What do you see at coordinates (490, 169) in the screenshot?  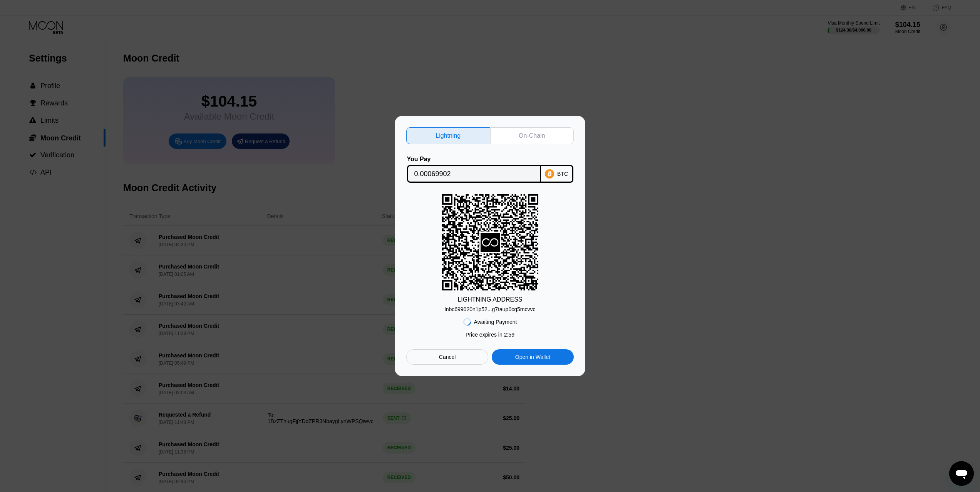 I see `div: You PayBTC` at bounding box center [490, 169].